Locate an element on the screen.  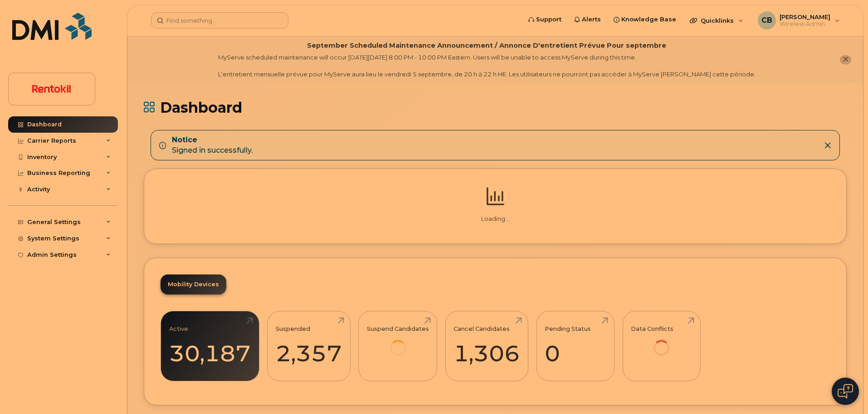
a: Pending Status 0 is located at coordinates (575, 346).